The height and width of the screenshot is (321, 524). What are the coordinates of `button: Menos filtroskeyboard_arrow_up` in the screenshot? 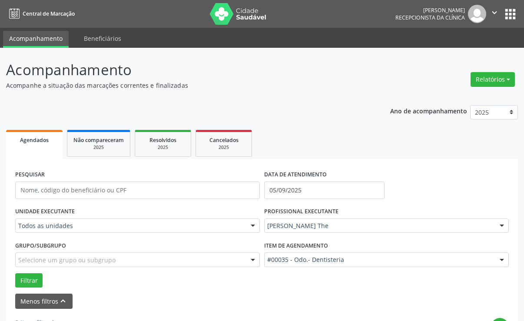 It's located at (44, 301).